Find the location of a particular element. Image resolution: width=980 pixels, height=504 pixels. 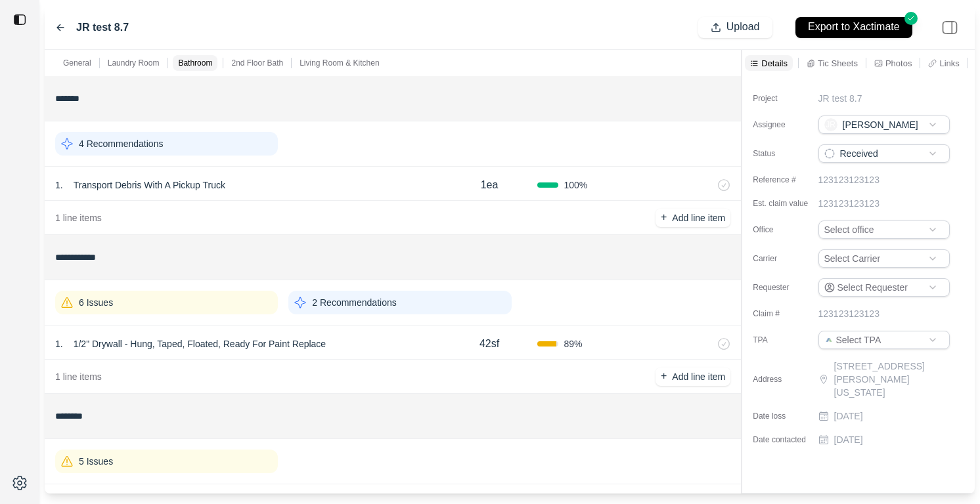

p: 5 Issues is located at coordinates (96, 462).